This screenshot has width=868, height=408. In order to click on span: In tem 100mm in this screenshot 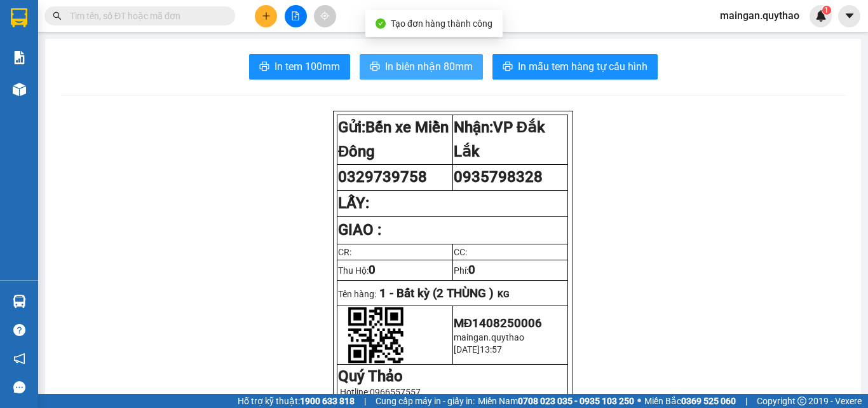, I will do `click(307, 66)`.